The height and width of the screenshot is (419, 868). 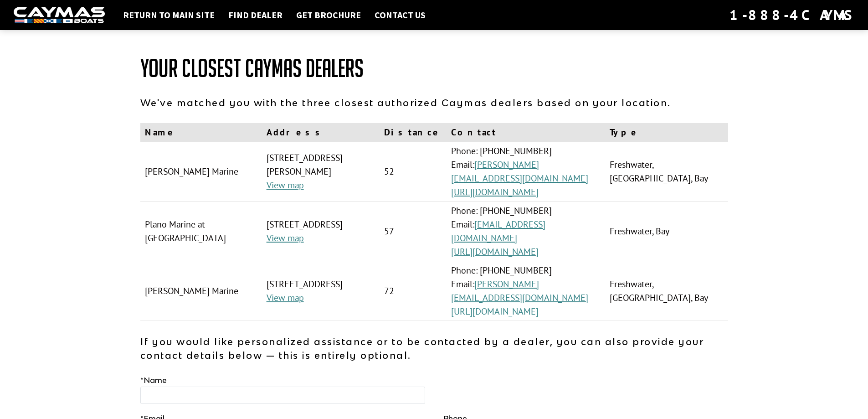 I want to click on th: Type, so click(x=667, y=132).